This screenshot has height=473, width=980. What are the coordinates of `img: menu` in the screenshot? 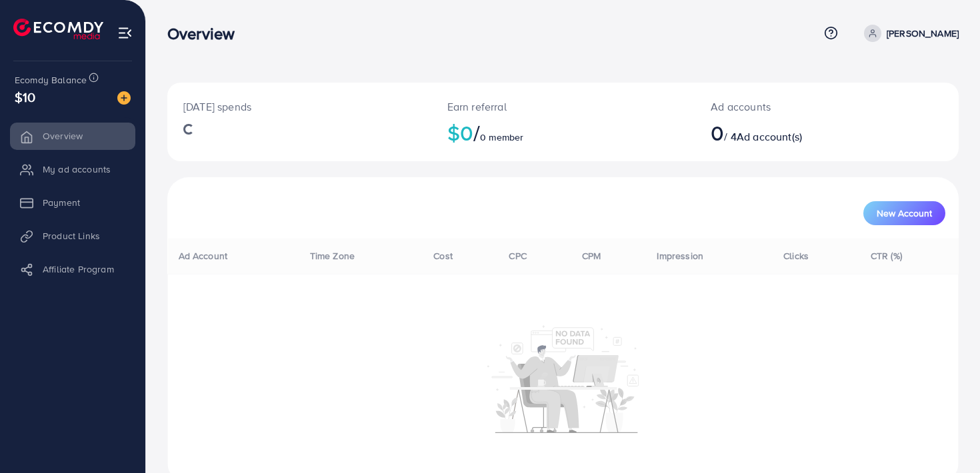 It's located at (125, 33).